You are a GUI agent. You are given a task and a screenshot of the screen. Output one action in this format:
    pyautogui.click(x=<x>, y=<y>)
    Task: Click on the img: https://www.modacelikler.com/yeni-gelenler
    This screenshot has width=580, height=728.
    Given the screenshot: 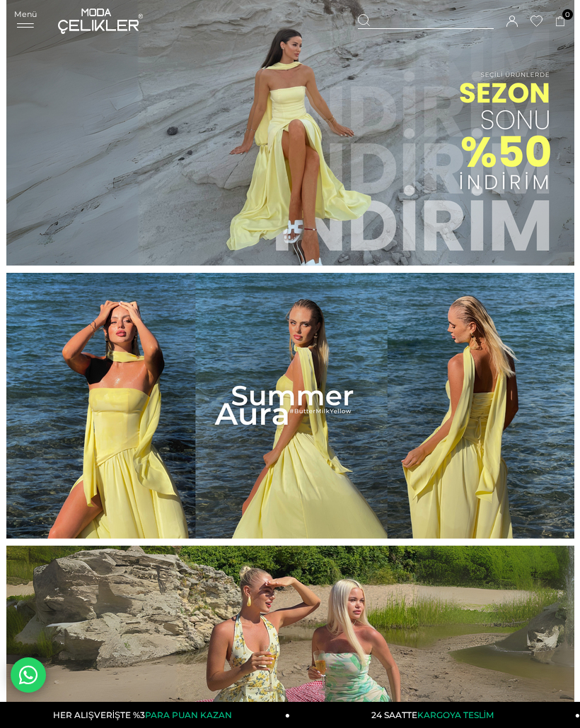 What is the action you would take?
    pyautogui.click(x=290, y=406)
    